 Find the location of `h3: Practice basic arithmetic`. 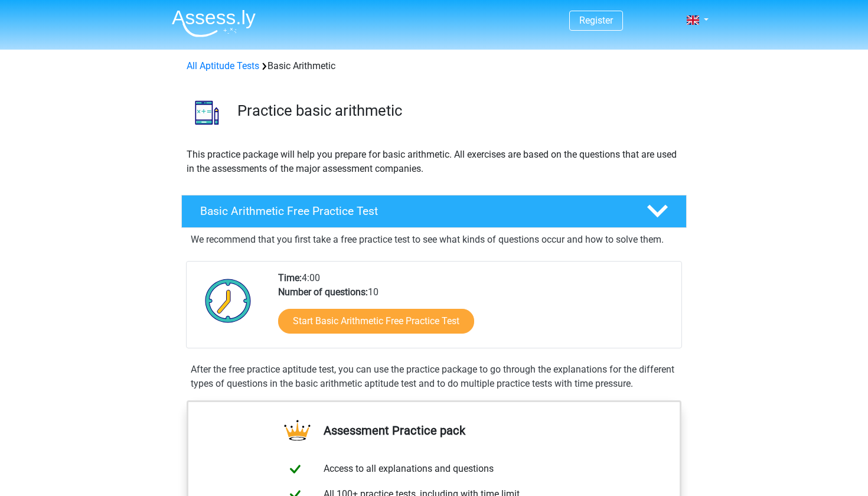

h3: Practice basic arithmetic is located at coordinates (457, 111).